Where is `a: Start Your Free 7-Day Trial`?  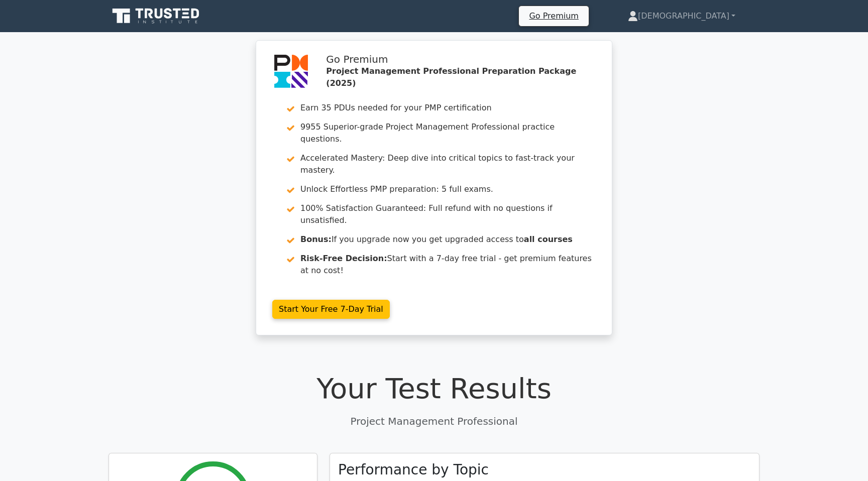 a: Start Your Free 7-Day Trial is located at coordinates (331, 309).